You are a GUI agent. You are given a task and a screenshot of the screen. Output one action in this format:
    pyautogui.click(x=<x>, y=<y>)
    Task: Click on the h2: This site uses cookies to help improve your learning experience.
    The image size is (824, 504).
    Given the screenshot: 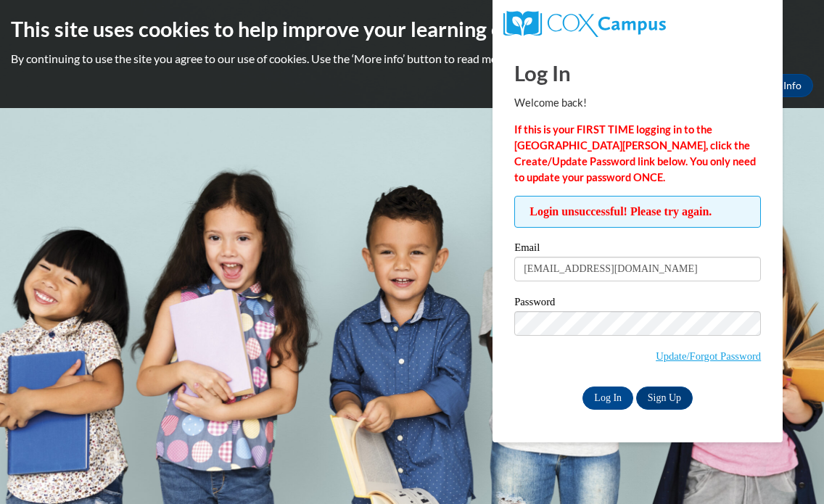 What is the action you would take?
    pyautogui.click(x=412, y=29)
    